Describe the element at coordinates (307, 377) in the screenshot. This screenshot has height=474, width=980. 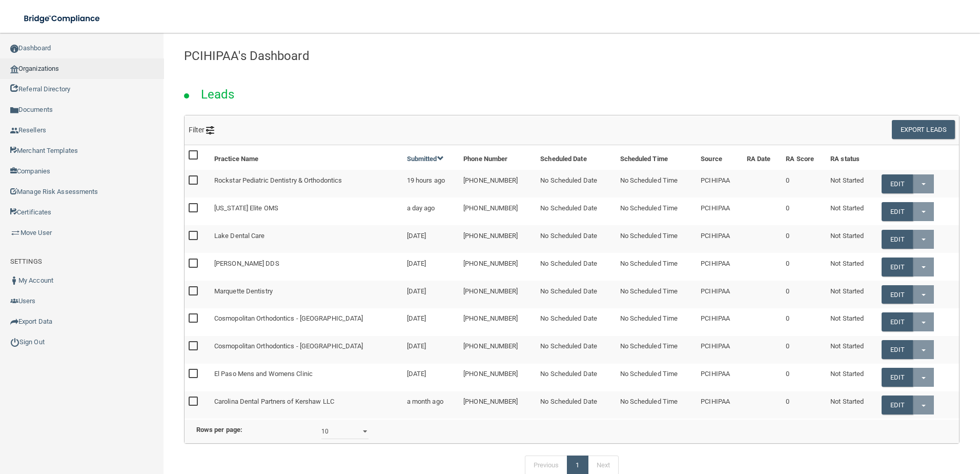
I see `td: El Paso Mens and Womens Clinic` at that location.